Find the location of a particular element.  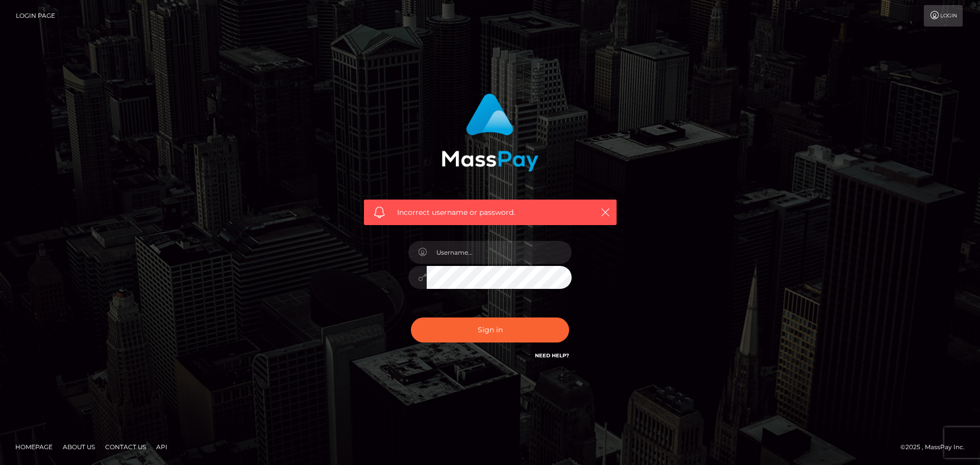

a: Login is located at coordinates (943, 16).